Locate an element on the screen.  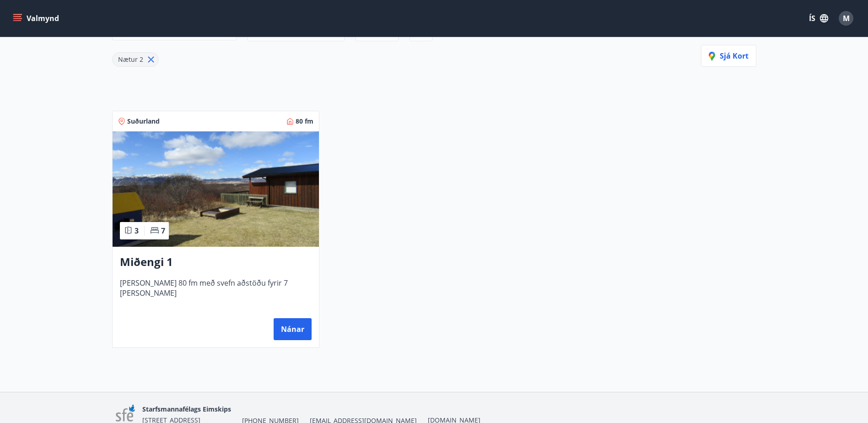
div: Nætur 2 is located at coordinates (136, 59).